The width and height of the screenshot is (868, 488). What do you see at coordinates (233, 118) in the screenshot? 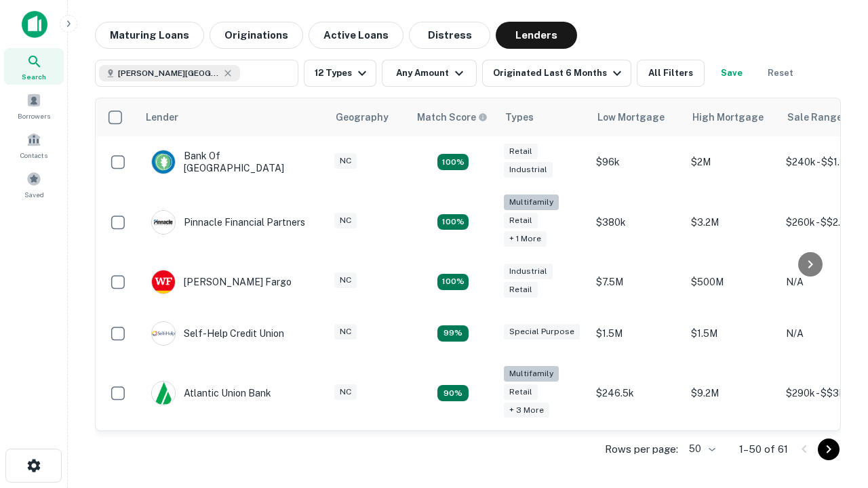
I see `th: Lender` at bounding box center [233, 118].